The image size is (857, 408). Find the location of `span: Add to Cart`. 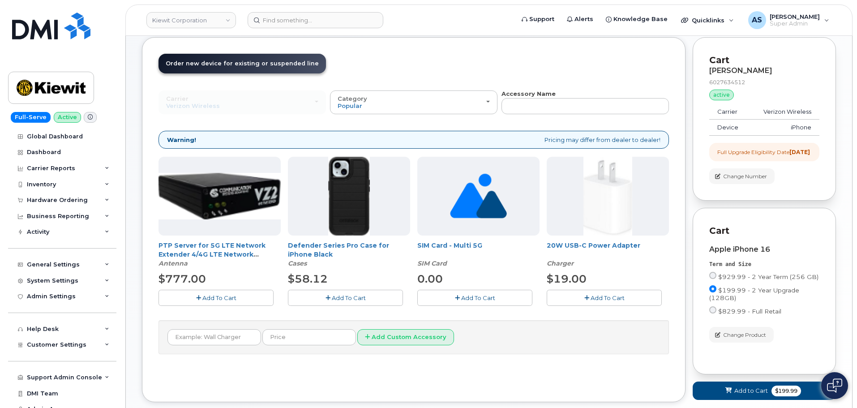

span: Add to Cart is located at coordinates (751, 391).